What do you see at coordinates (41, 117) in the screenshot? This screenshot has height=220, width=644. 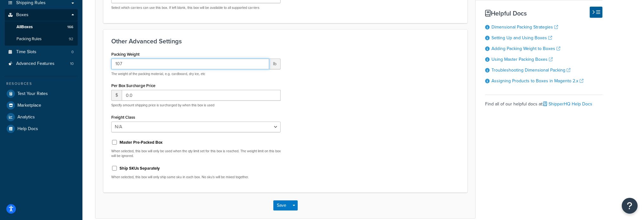 I see `li: Analytics` at bounding box center [41, 117].